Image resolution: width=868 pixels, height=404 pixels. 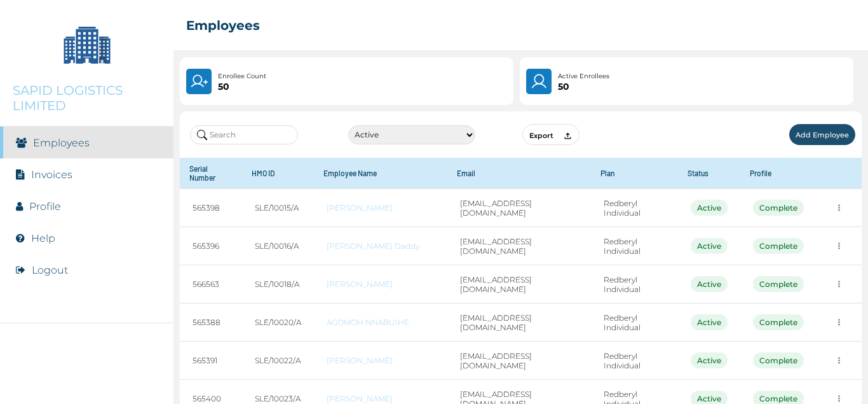 I want to click on p: Active Enrollees, so click(x=583, y=77).